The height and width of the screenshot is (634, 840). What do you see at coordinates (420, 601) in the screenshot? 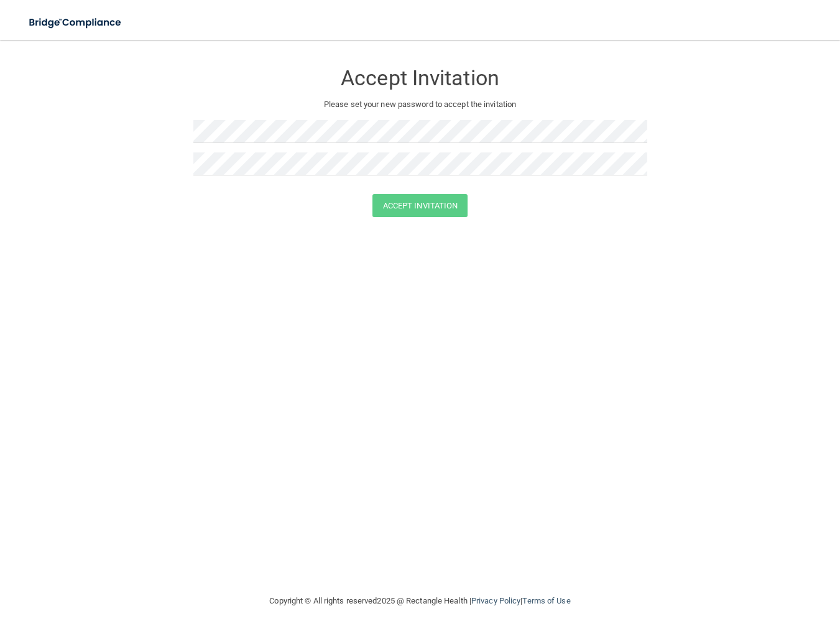
I see `div: Copyright © All rights reserved 2025 @ Rectangle Health | |` at bounding box center [420, 601].